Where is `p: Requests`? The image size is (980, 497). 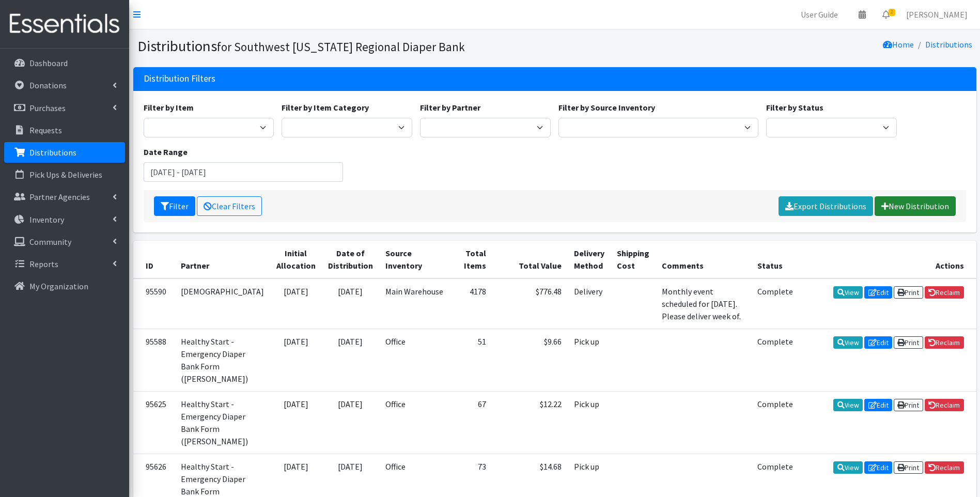 p: Requests is located at coordinates (46, 130).